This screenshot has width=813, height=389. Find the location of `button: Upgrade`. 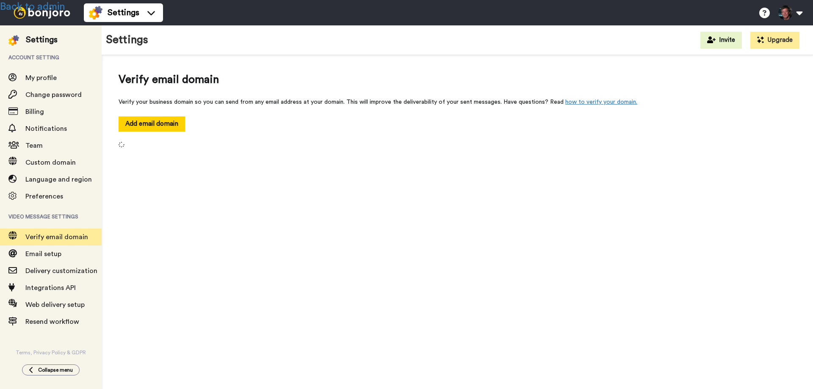

button: Upgrade is located at coordinates (775, 40).